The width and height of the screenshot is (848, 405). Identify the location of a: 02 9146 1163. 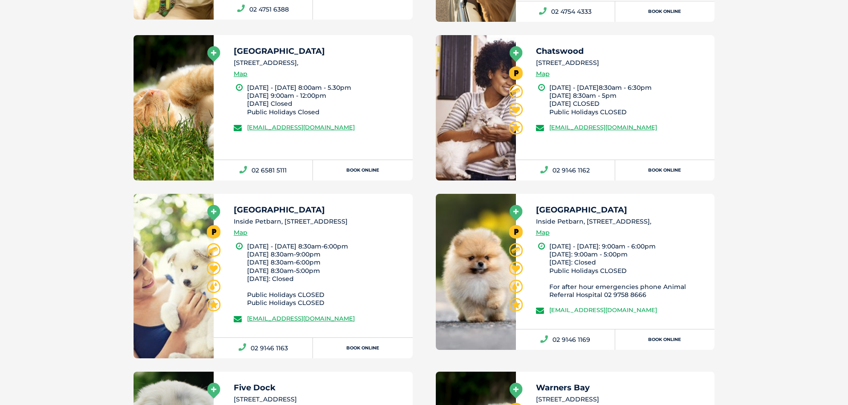
(263, 348).